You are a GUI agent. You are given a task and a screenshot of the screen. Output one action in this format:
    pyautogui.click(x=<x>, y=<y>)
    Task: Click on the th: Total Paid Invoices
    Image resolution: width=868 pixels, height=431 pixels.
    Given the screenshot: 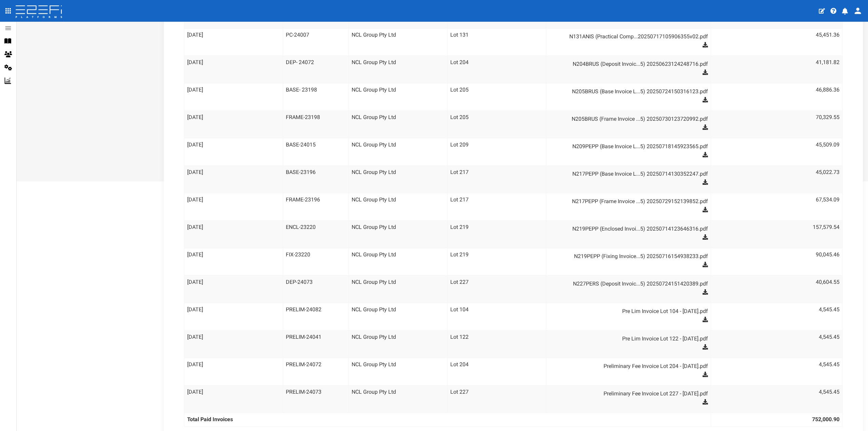 What is the action you would take?
    pyautogui.click(x=448, y=419)
    